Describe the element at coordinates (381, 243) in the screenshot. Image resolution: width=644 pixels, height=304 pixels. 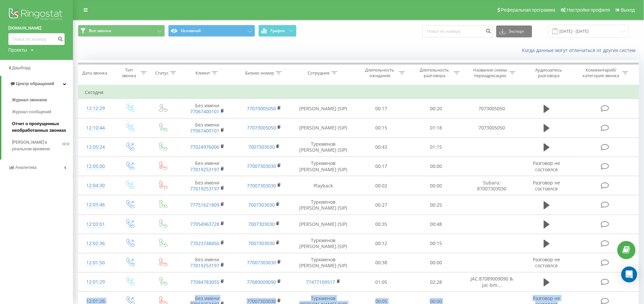
I see `td: 00:12` at that location.